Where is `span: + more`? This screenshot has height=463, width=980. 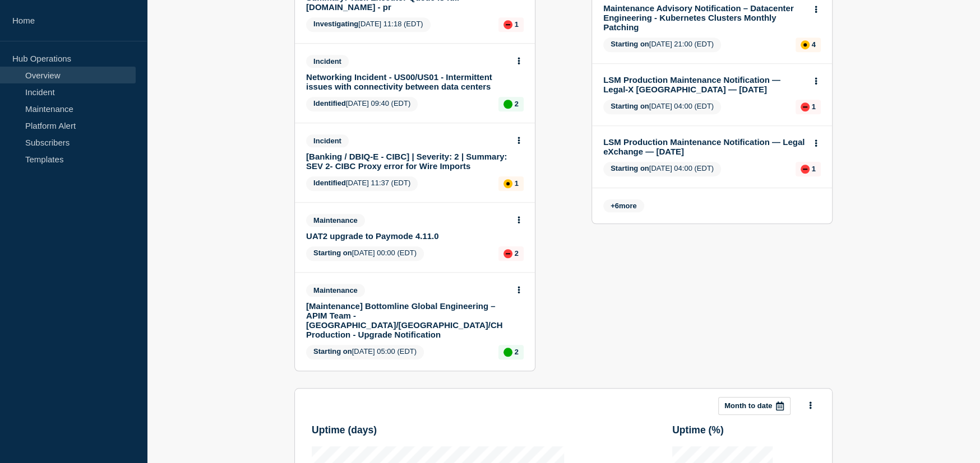
span: + more is located at coordinates (623, 205).